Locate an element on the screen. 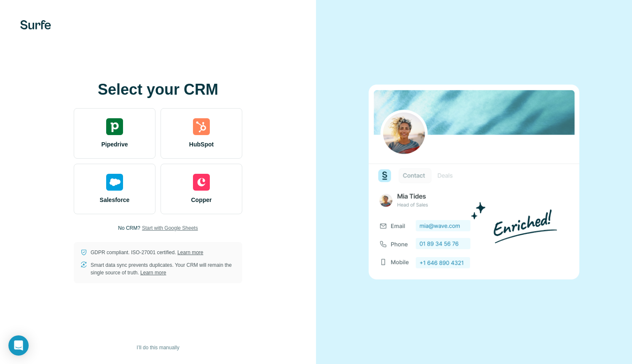  img: none image is located at coordinates (474, 182).